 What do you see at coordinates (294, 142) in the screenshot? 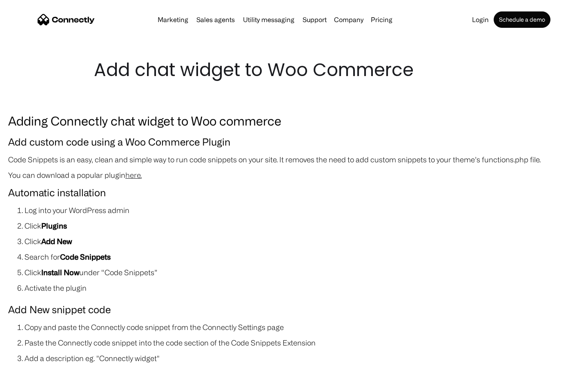
I see `h4: Add custom code using a Woo Commerce Plugin` at bounding box center [294, 142].